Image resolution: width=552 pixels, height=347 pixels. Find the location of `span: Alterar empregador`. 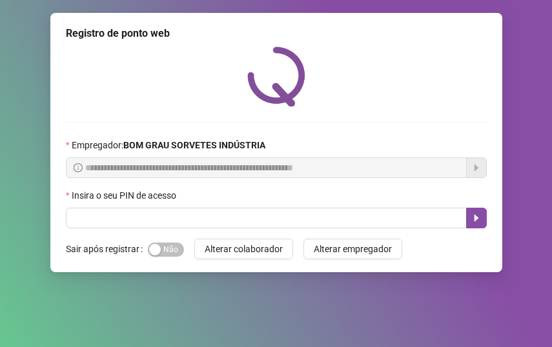

span: Alterar empregador is located at coordinates (353, 249).